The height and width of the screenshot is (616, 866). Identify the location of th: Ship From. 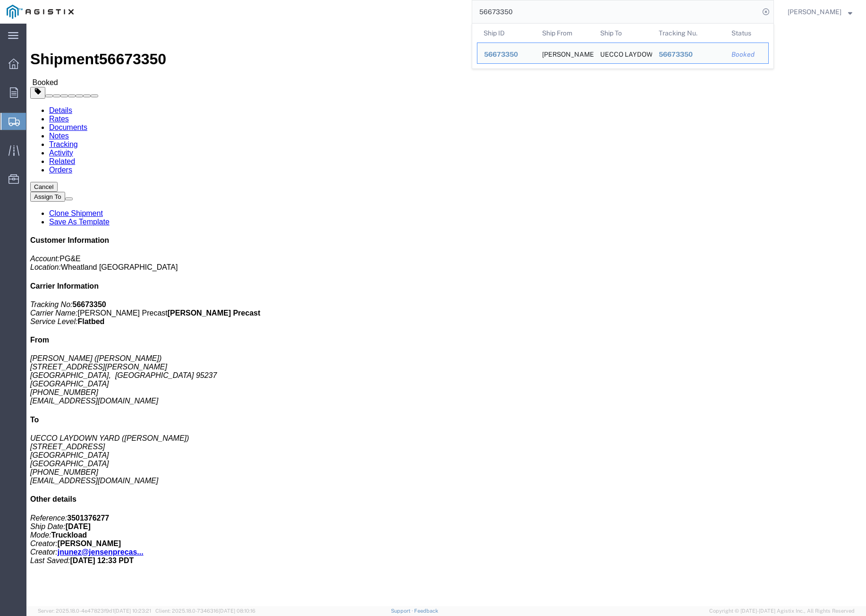
(565, 33).